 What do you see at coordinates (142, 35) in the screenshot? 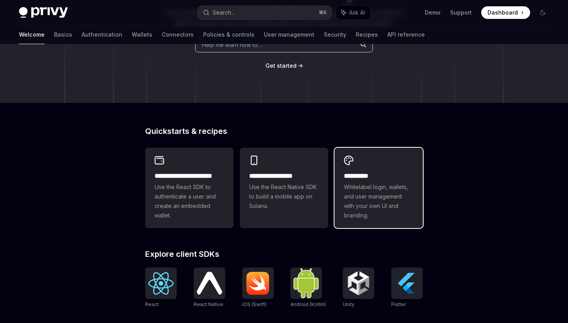
I see `a: Wallets` at bounding box center [142, 35].